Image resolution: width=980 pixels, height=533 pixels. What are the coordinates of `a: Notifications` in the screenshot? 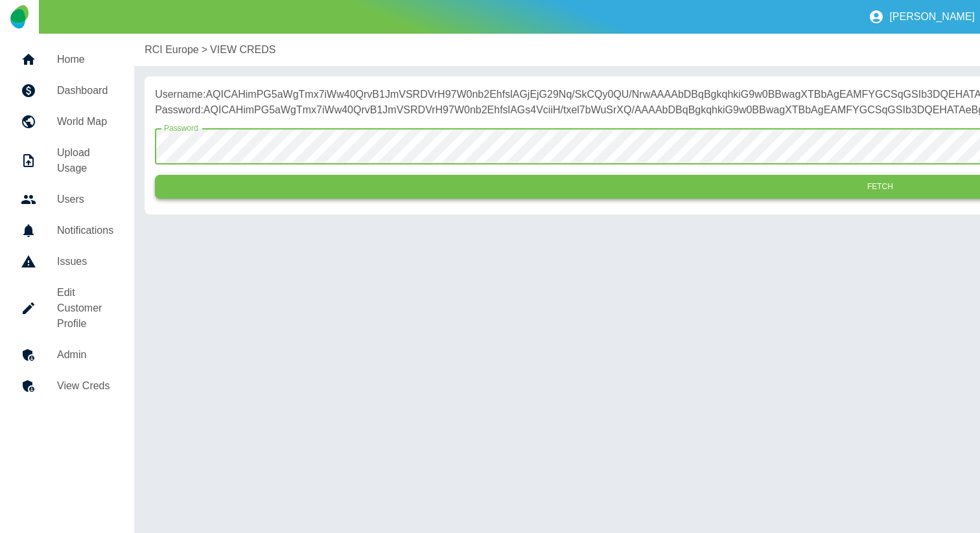 It's located at (67, 231).